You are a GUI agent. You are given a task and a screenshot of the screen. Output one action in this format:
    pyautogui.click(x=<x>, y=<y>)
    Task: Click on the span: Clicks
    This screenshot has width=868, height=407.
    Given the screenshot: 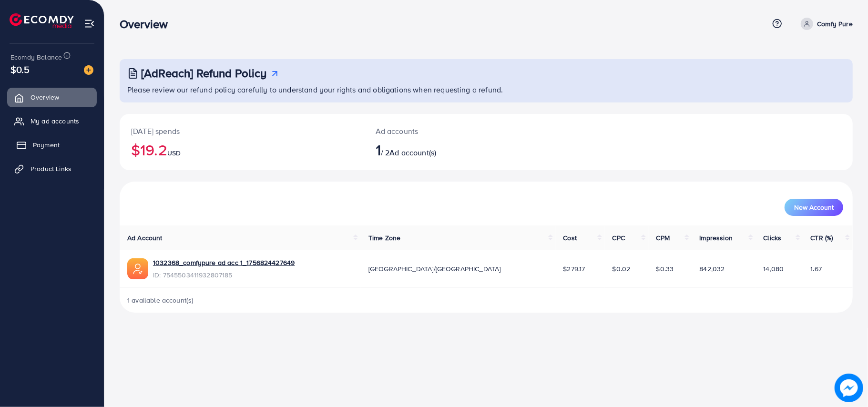 What is the action you would take?
    pyautogui.click(x=772, y=238)
    